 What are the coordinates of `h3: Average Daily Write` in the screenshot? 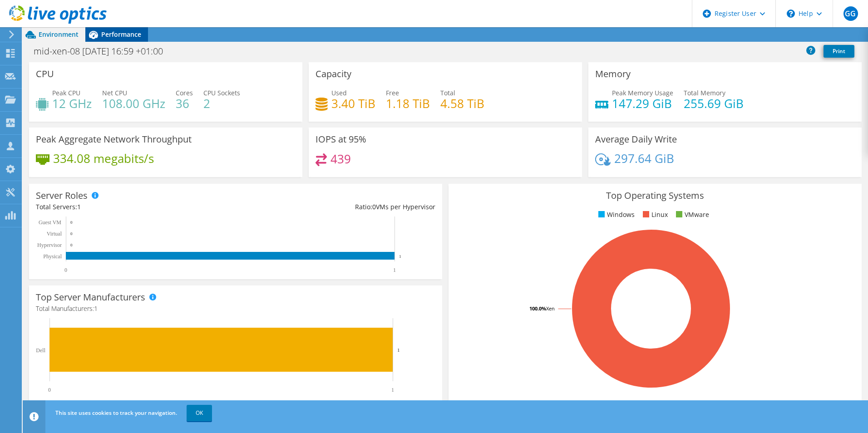 It's located at (635, 140).